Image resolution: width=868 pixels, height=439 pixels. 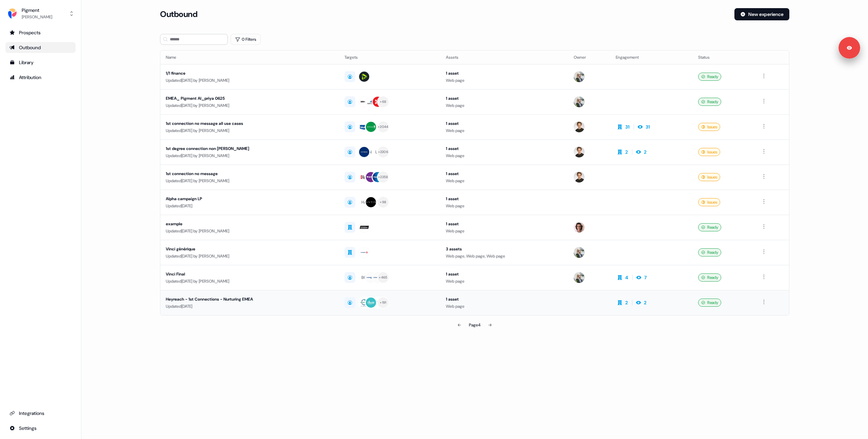 What do you see at coordinates (504, 58) in the screenshot?
I see `th: Assets` at bounding box center [504, 58].